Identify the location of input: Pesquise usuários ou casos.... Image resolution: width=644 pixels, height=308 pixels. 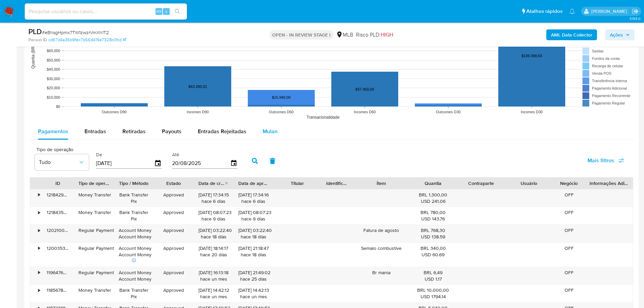
(106, 11).